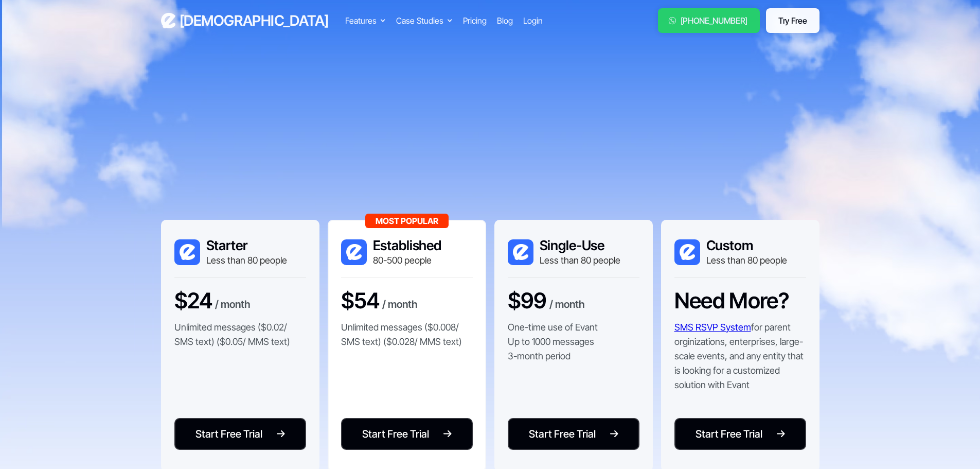 The width and height of the screenshot is (980, 469). What do you see at coordinates (740, 356) in the screenshot?
I see `p: for parent orginizations, enterprises, large-scale events, and any entity that is looking for a c...` at bounding box center [740, 356].